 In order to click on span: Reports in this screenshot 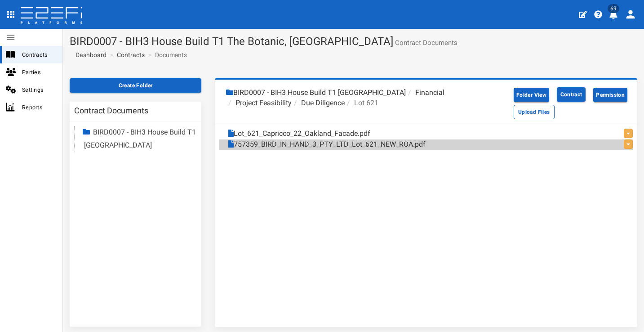, I will do `click(39, 107)`.